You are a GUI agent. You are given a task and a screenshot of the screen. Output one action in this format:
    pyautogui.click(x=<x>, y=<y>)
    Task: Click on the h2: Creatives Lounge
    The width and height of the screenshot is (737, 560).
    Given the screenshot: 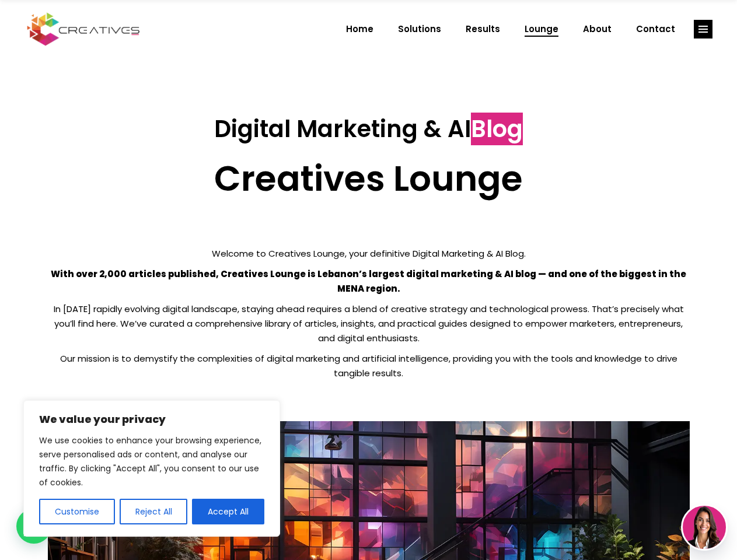 What is the action you would take?
    pyautogui.click(x=369, y=178)
    